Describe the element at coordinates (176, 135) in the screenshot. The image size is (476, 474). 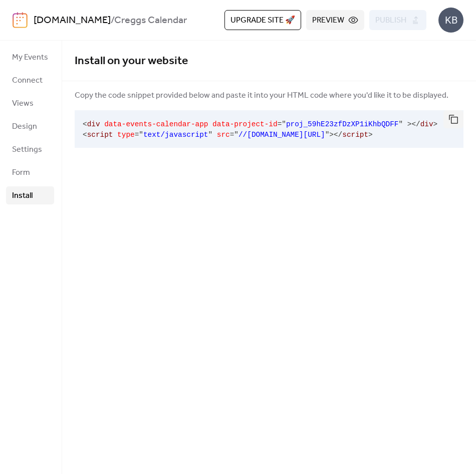
I see `span: text/javascript` at that location.